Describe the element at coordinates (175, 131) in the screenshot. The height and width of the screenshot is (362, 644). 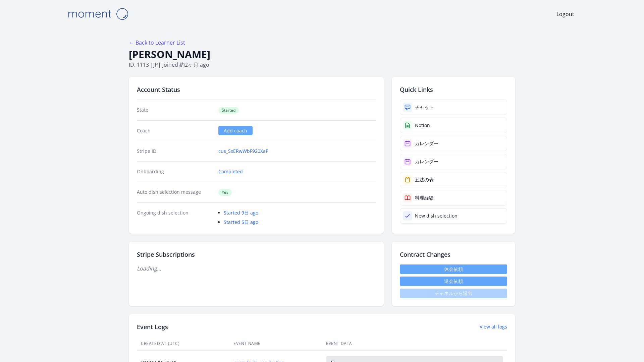
I see `dt: Coach` at that location.